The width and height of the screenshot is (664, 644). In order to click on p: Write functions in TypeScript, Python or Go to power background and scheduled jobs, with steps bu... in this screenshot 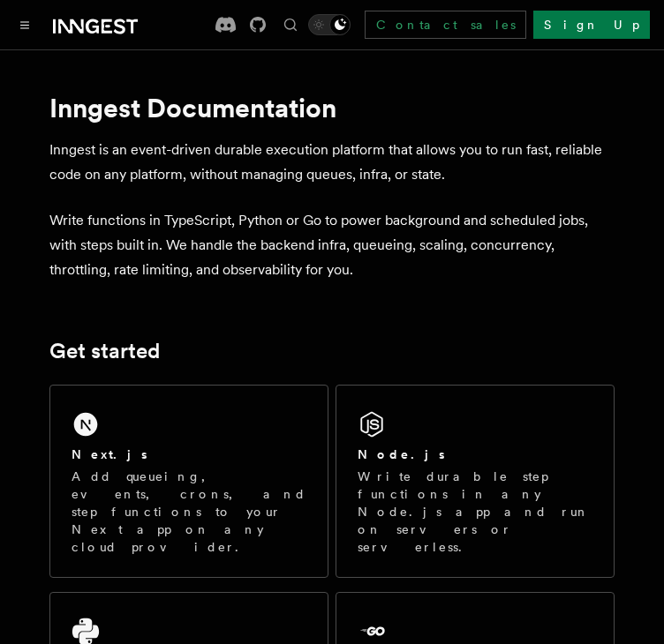, I will do `click(332, 246)`.